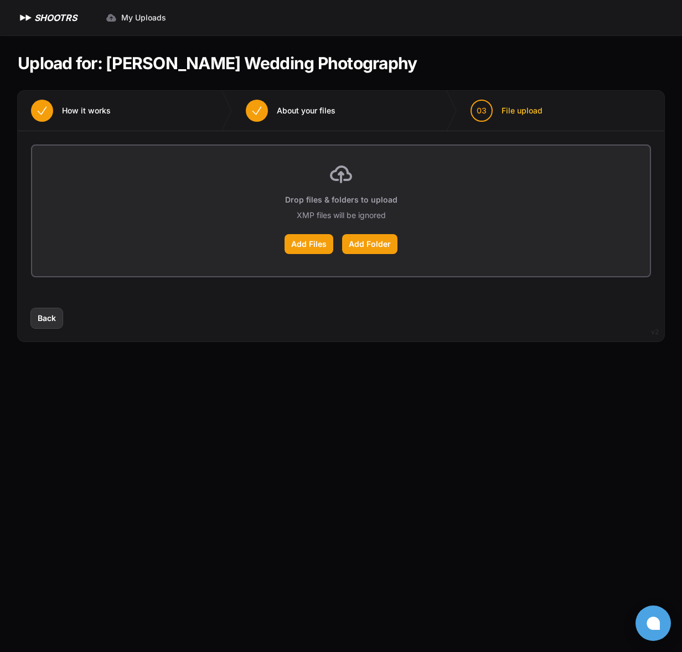  Describe the element at coordinates (86, 111) in the screenshot. I see `span: How it works` at that location.